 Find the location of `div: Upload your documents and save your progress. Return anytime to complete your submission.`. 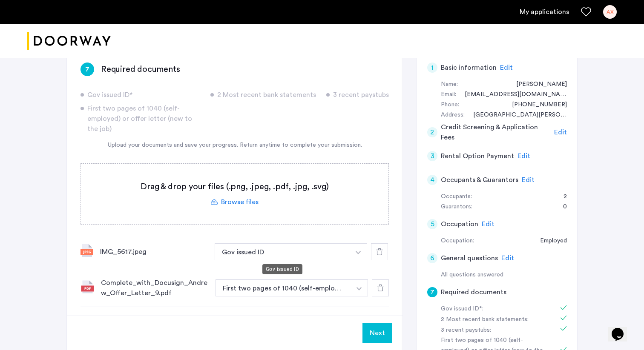

div: Upload your documents and save your progress. Return anytime to complete your submission. is located at coordinates (235, 145).